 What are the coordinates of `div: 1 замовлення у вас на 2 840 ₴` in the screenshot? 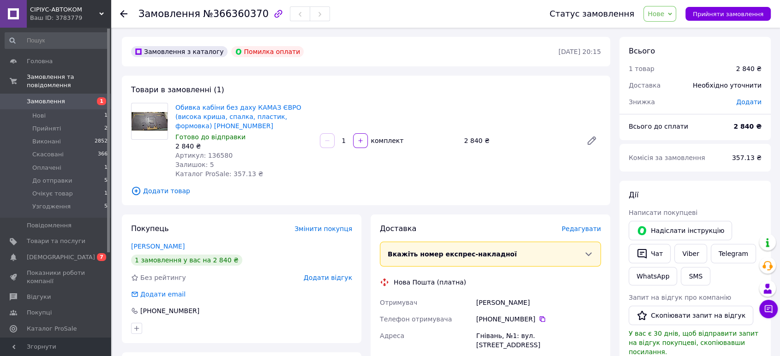 It's located at (186, 260).